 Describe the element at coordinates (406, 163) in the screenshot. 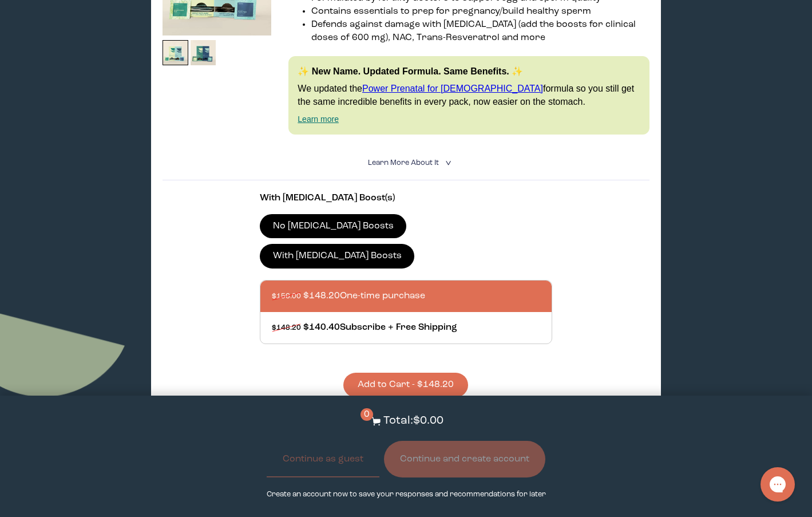

I see `summary: Learn More About it <` at that location.